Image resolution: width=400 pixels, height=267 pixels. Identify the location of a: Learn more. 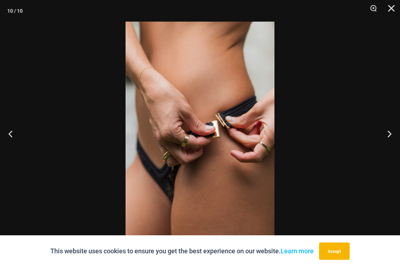
(297, 250).